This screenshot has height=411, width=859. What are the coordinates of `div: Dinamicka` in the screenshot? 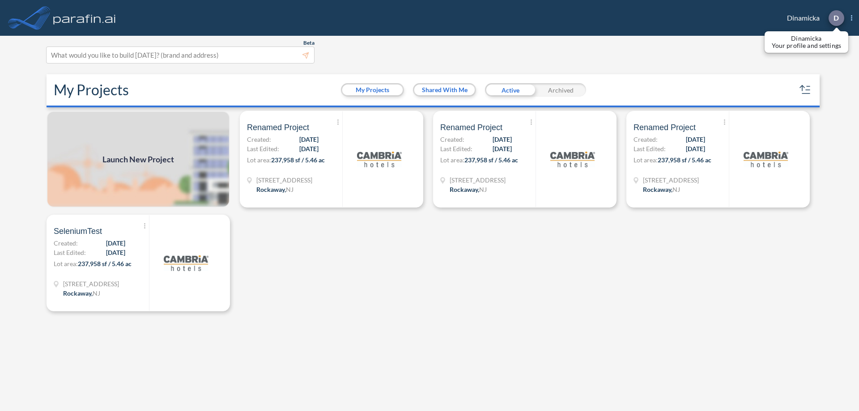 It's located at (813, 18).